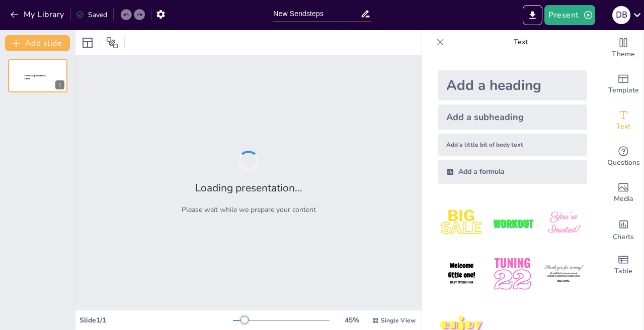  I want to click on button: D B, so click(621, 15).